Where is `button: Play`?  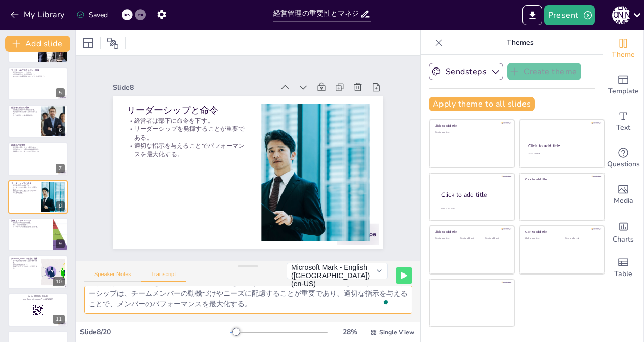 button: Play is located at coordinates (404, 275).